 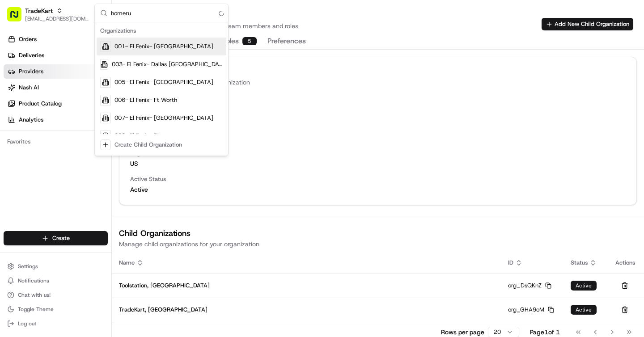 I want to click on div: Start new chat, so click(x=93, y=90).